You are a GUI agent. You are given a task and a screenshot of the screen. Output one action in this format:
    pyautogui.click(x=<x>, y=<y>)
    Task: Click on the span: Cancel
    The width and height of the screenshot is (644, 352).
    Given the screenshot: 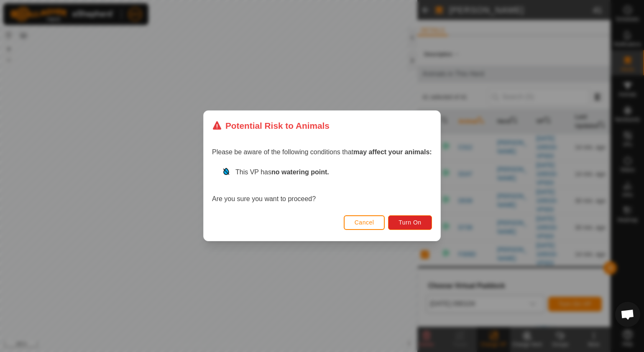 What is the action you would take?
    pyautogui.click(x=364, y=223)
    